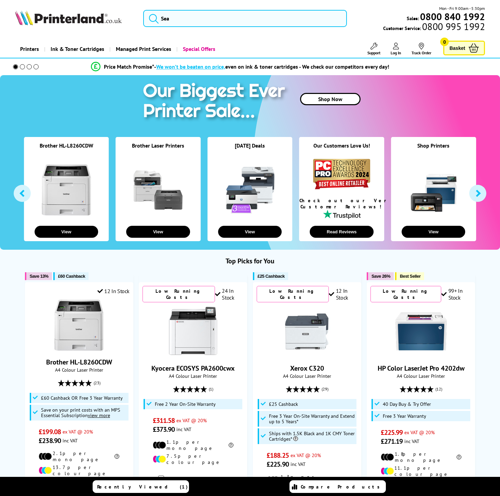 Image resolution: width=500 pixels, height=496 pixels. What do you see at coordinates (50, 441) in the screenshot?
I see `span: £238.90` at bounding box center [50, 441].